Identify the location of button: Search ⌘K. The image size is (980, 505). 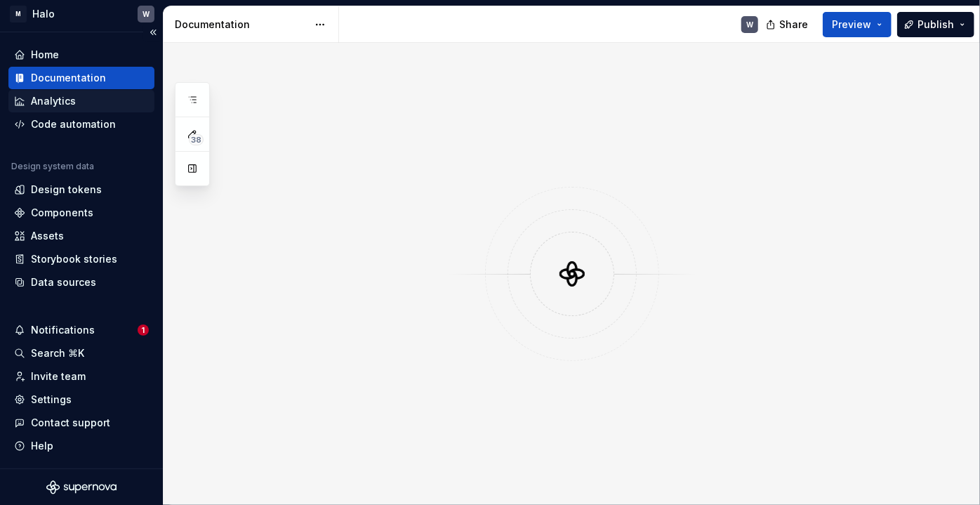
(82, 354).